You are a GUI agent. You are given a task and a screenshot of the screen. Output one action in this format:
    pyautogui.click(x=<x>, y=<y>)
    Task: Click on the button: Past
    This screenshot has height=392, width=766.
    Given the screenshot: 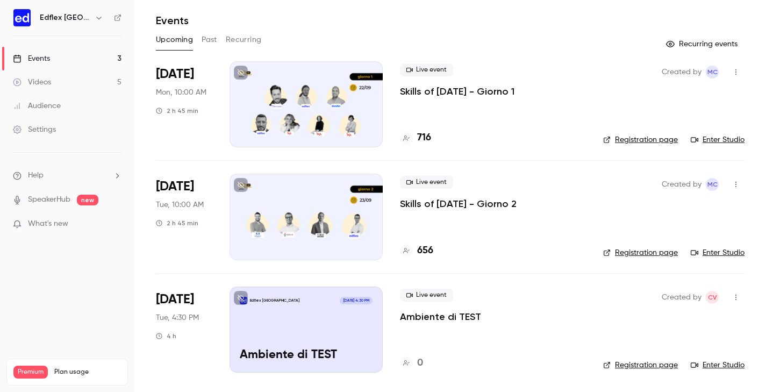 What is the action you would take?
    pyautogui.click(x=209, y=40)
    